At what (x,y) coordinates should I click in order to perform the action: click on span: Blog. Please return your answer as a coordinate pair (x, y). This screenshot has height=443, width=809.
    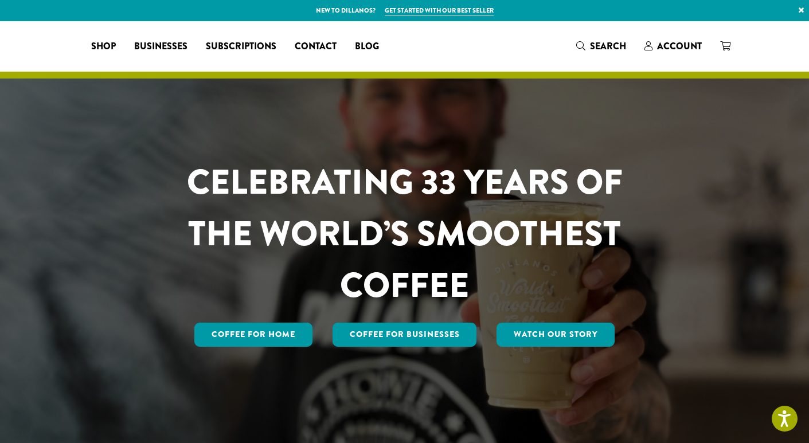
    Looking at the image, I should click on (367, 46).